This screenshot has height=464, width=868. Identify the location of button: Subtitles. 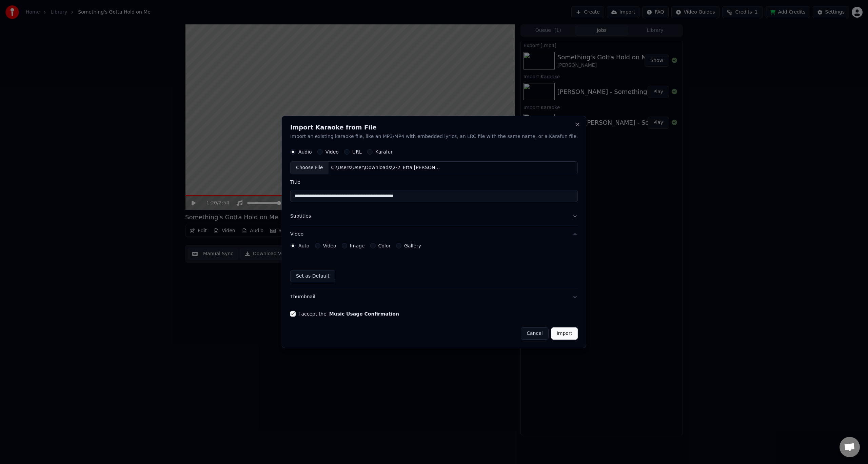
(434, 217).